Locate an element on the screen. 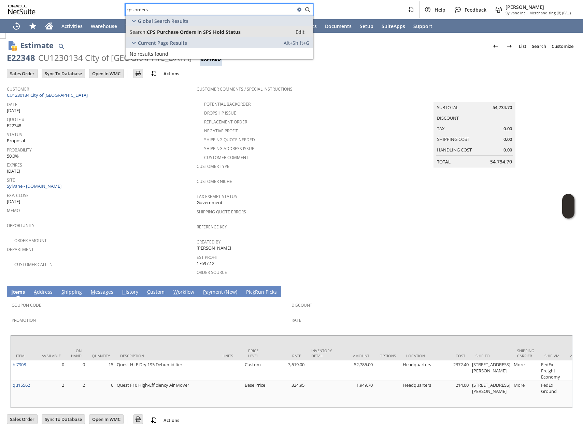 Image resolution: width=583 pixels, height=437 pixels. div: Options is located at coordinates (388, 355).